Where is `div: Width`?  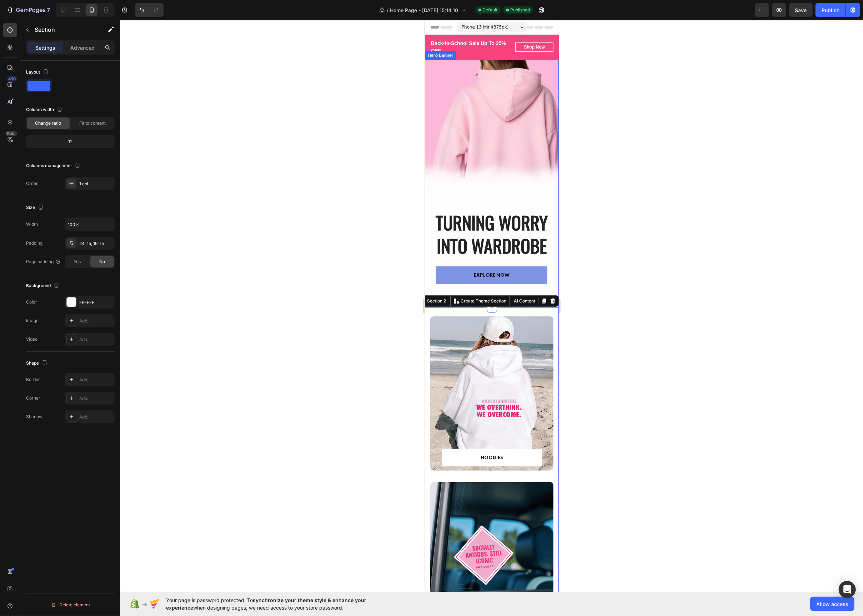 div: Width is located at coordinates (31, 224).